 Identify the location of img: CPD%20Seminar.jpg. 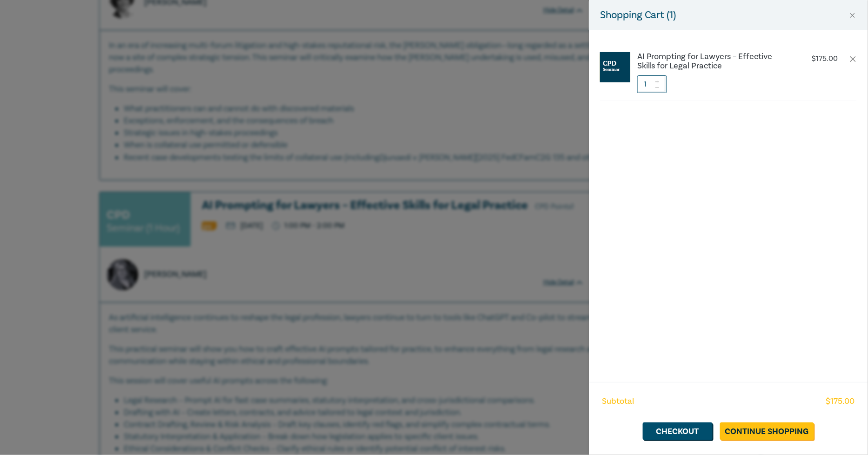
(615, 67).